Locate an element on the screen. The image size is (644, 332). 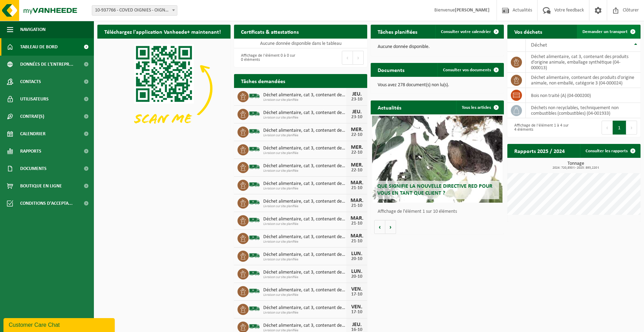
h2: Tâches demandées is located at coordinates (263, 81).